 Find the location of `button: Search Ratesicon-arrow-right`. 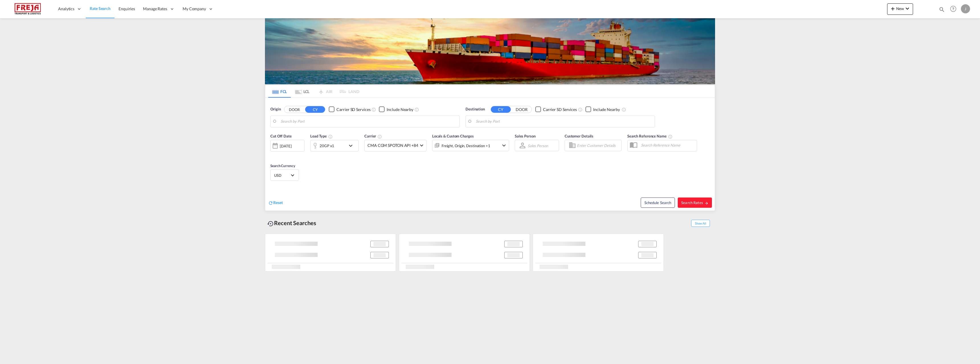

button: Search Ratesicon-arrow-right is located at coordinates (695, 203).